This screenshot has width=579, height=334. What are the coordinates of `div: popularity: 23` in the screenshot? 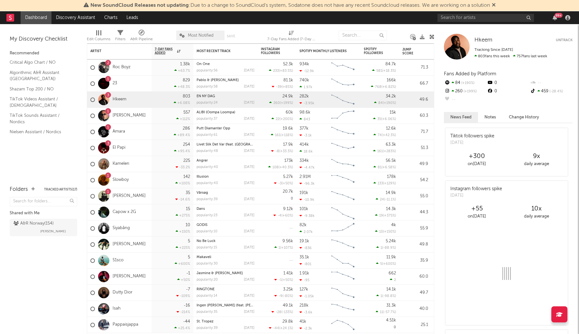 It's located at (207, 215).